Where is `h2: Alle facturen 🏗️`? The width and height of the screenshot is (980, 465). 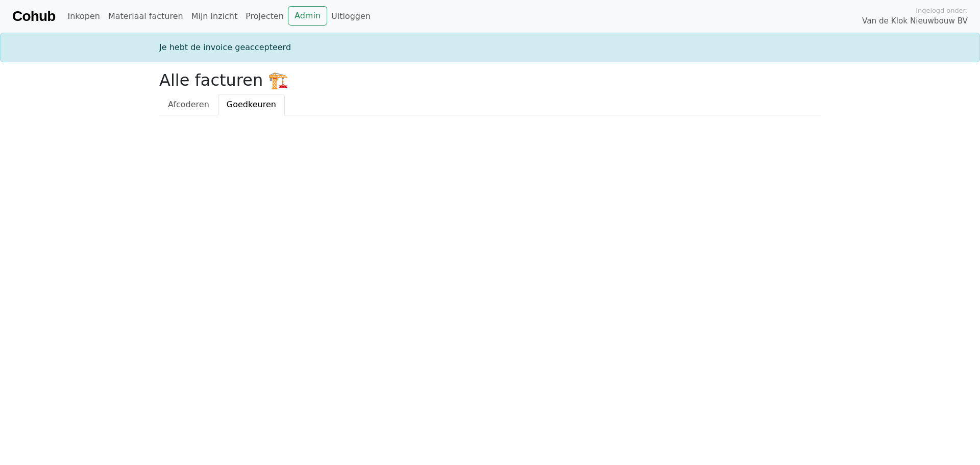
h2: Alle facturen 🏗️ is located at coordinates (490, 80).